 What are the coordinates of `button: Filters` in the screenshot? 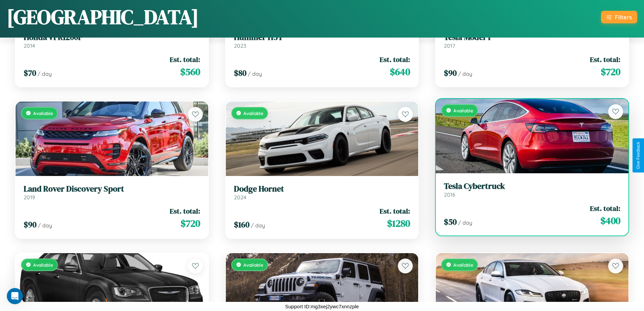 It's located at (619, 17).